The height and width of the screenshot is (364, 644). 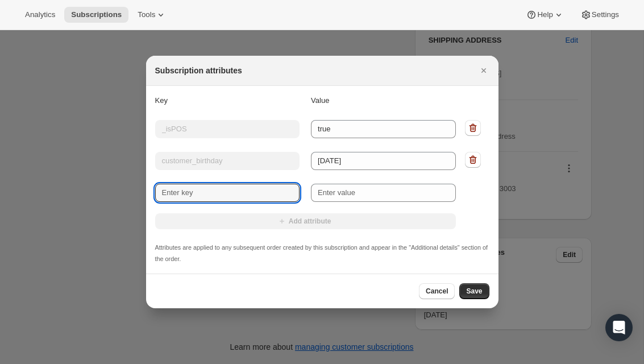 What do you see at coordinates (162, 100) in the screenshot?
I see `span: Key` at bounding box center [162, 100].